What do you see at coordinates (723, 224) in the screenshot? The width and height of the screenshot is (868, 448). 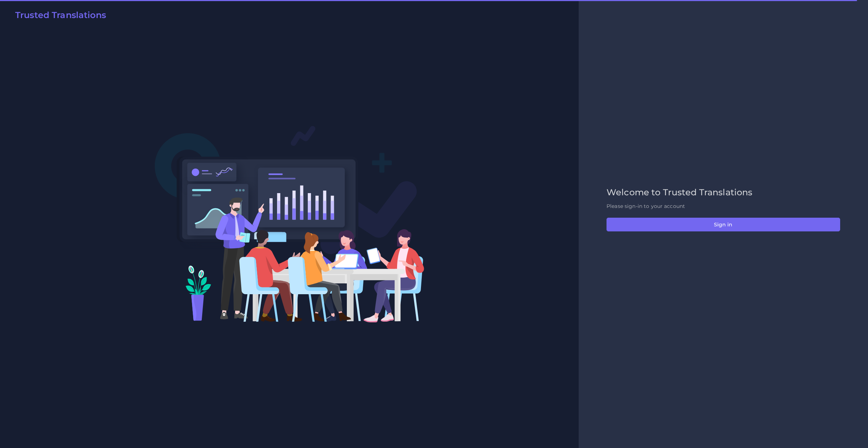 I see `button: Sign in` at bounding box center [723, 224].